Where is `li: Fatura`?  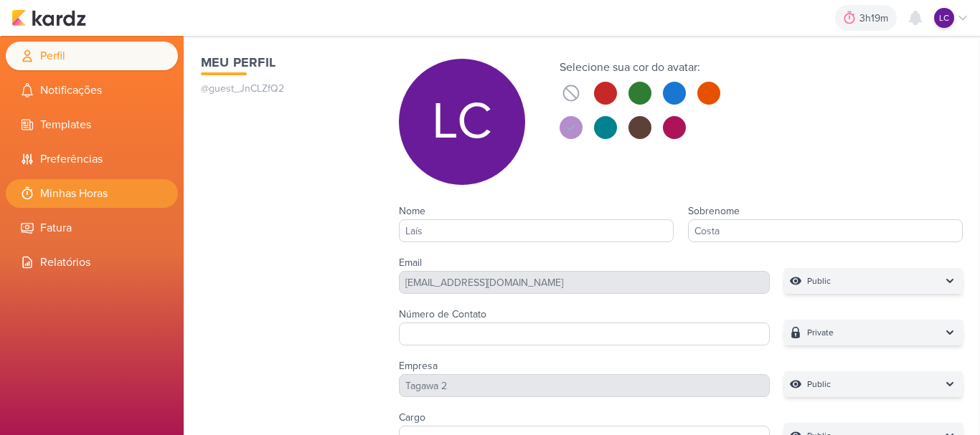
li: Fatura is located at coordinates (92, 228).